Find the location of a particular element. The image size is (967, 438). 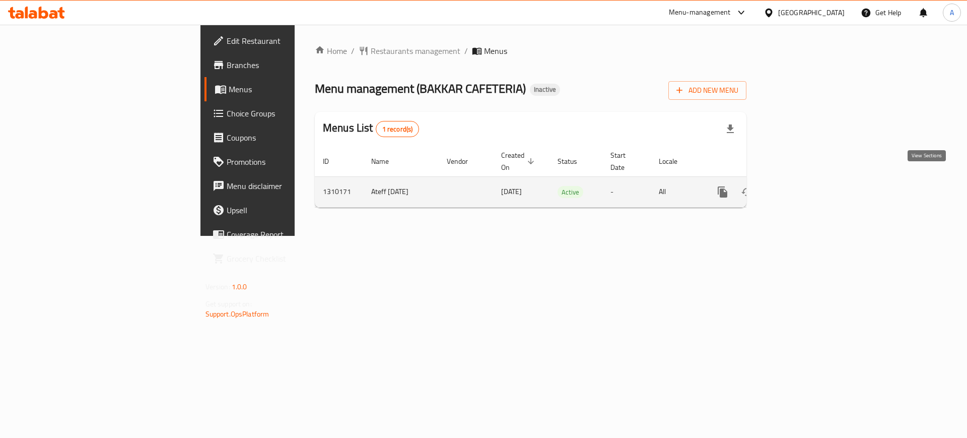

span: Vendor is located at coordinates (464, 161).